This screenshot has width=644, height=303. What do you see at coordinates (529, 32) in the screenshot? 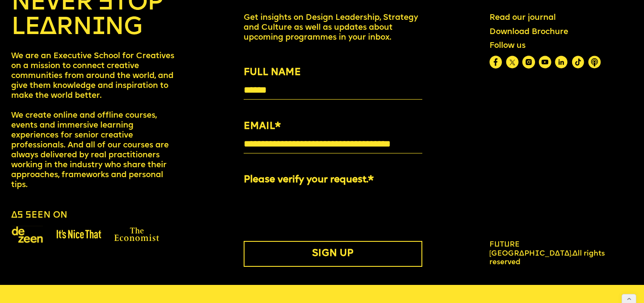
I see `a: Download Brochure` at bounding box center [529, 32].